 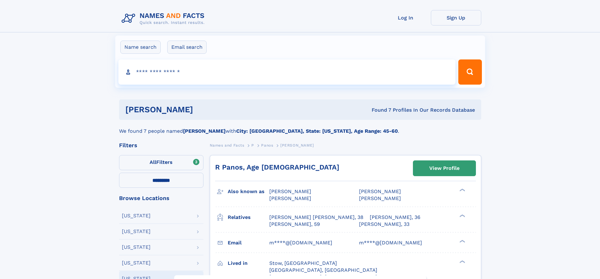 What do you see at coordinates (248, 218) in the screenshot?
I see `h3: Relatives` at bounding box center [248, 218].